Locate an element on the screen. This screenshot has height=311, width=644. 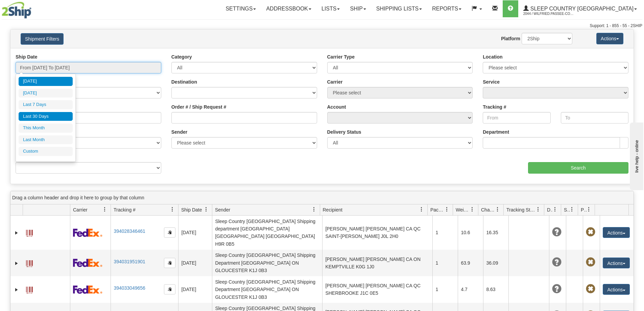
a: Weight filter column settings is located at coordinates (472, 209).